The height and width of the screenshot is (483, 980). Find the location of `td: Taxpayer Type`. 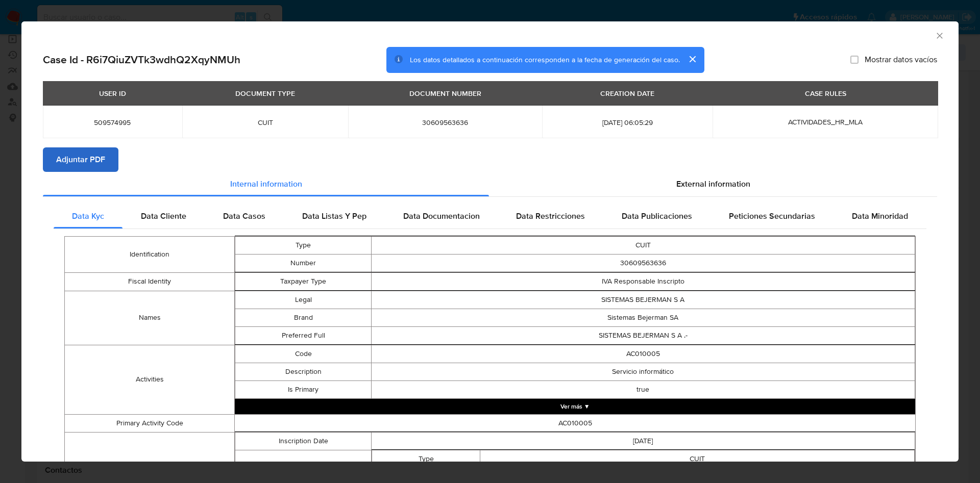

td: Taxpayer Type is located at coordinates (303, 281).